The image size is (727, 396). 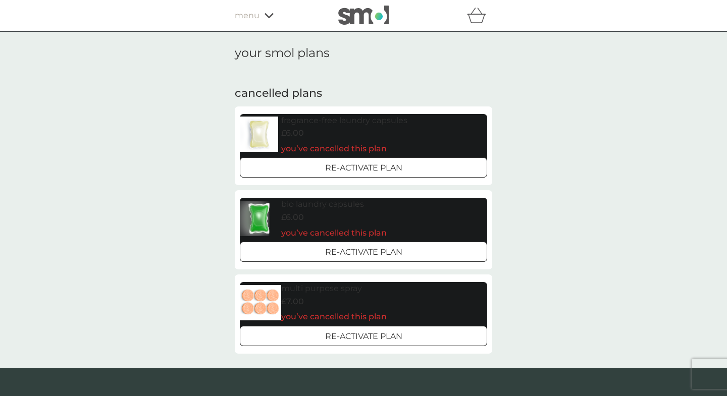 I want to click on h6: bio laundry capsules, so click(x=334, y=204).